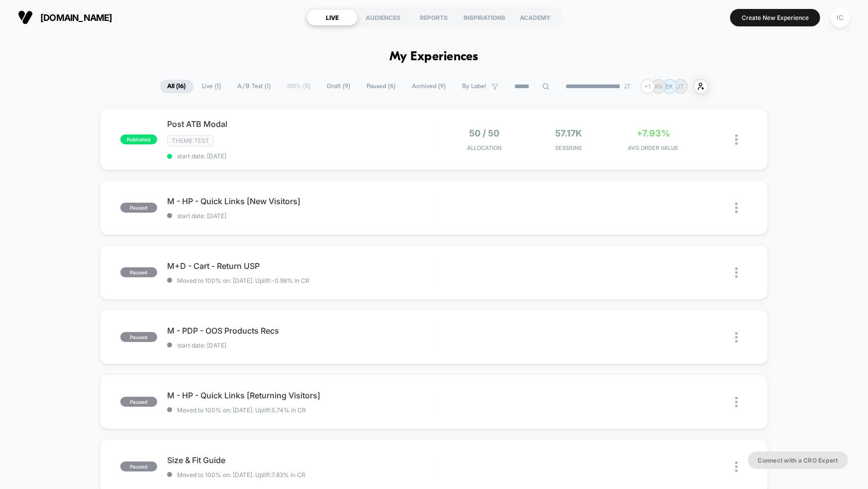 The width and height of the screenshot is (868, 489). Describe the element at coordinates (798, 460) in the screenshot. I see `button: Connect with a CRO Expert` at that location.